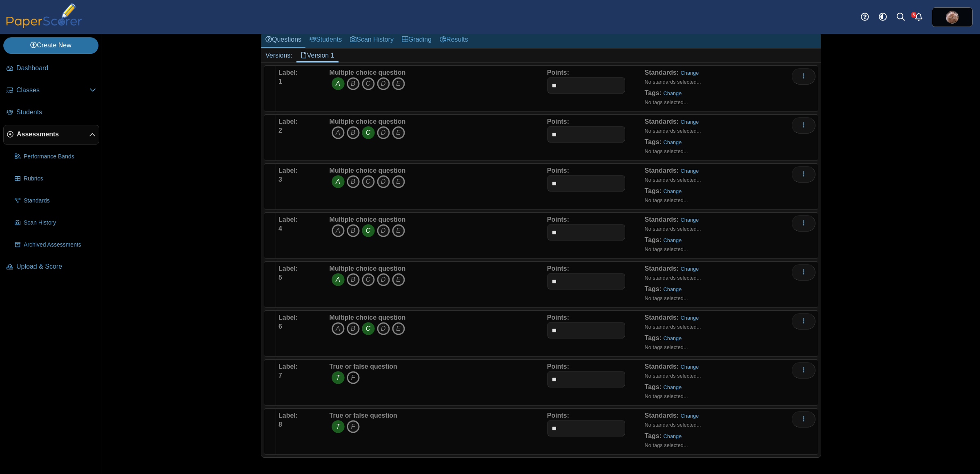 The height and width of the screenshot is (474, 980). What do you see at coordinates (55, 179) in the screenshot?
I see `a: Rubrics` at bounding box center [55, 179].